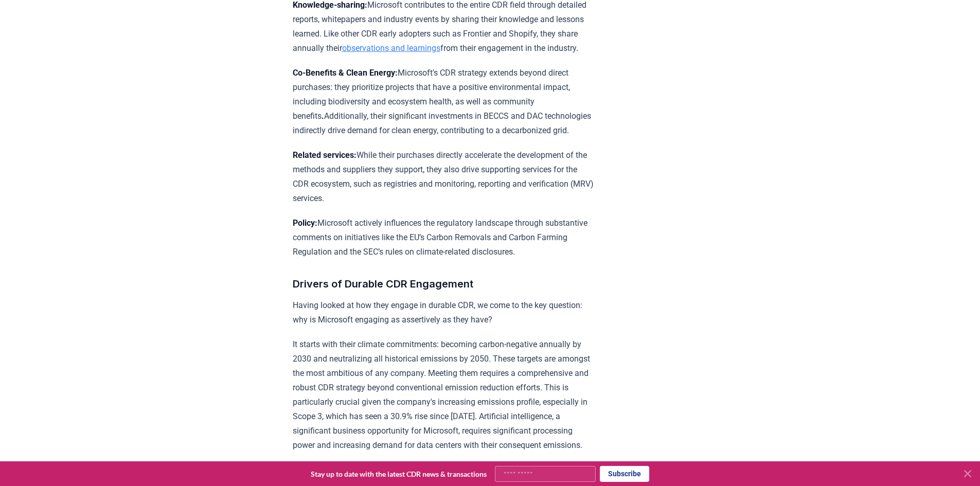 Image resolution: width=980 pixels, height=486 pixels. Describe the element at coordinates (391, 48) in the screenshot. I see `a: observations and learnings` at that location.